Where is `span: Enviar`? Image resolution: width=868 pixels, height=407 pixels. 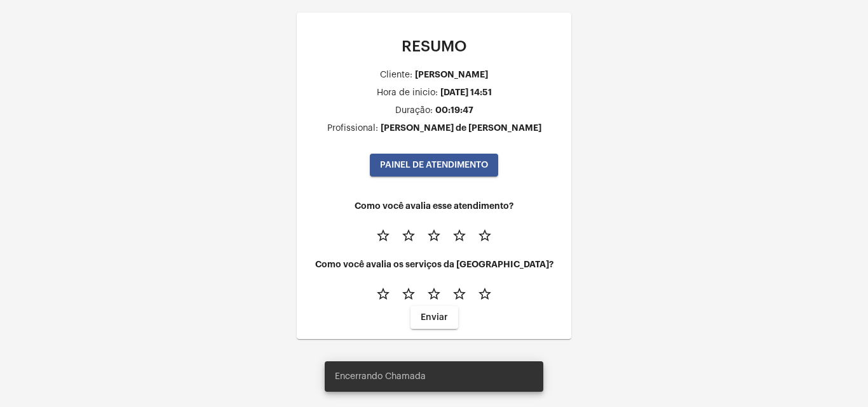
span: Enviar is located at coordinates (434, 317).